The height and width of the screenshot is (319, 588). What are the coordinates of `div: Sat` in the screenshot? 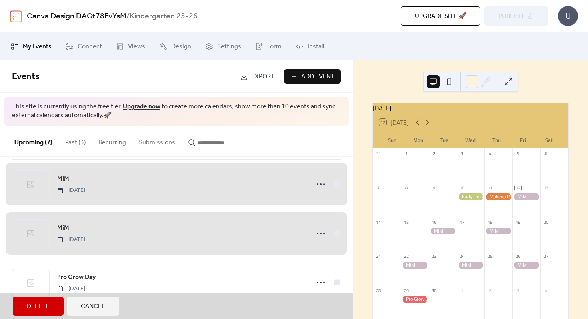 It's located at (549, 140).